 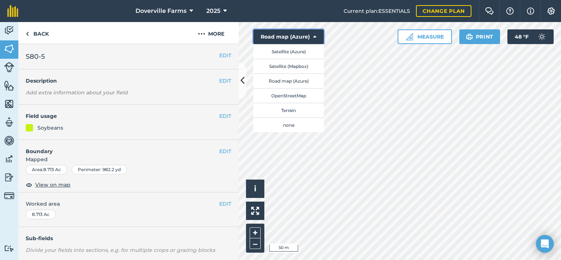 What do you see at coordinates (545, 244) in the screenshot?
I see `div: Open Intercom Messenger` at bounding box center [545, 244].